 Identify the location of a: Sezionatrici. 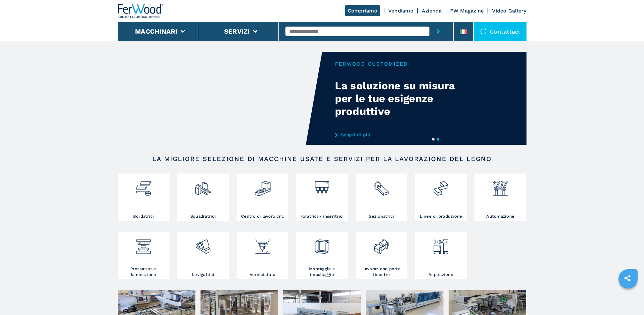
(381, 197).